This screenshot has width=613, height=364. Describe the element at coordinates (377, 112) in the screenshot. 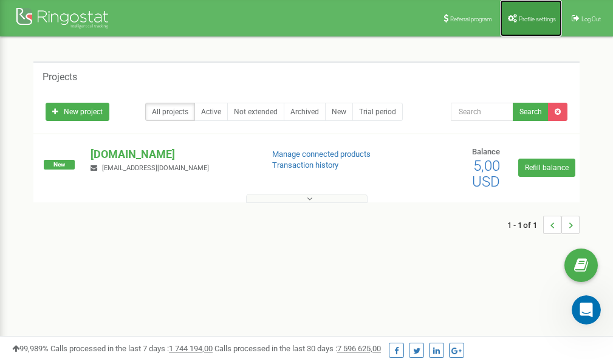

I see `a: Trial period` at that location.